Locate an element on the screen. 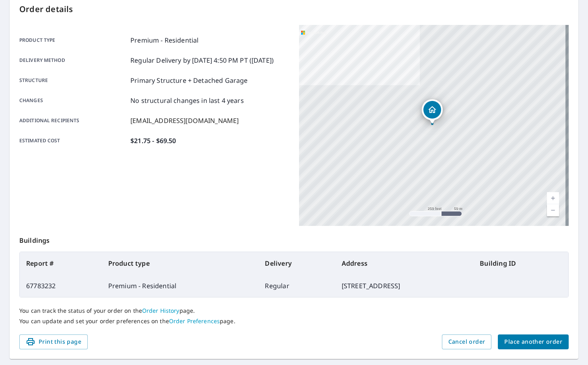 This screenshot has width=588, height=365. div: Dropped pin, building 1, Residential property, 4500 Crawdad Ct Wilmington, NC 28405 is located at coordinates (432, 112).